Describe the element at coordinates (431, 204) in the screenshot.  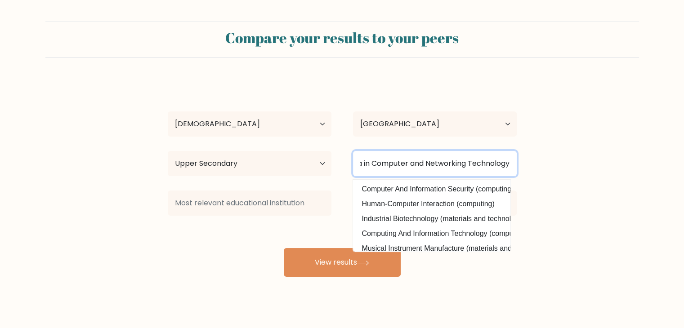
I see `option: Human-Computer Interaction (computing)` at that location.